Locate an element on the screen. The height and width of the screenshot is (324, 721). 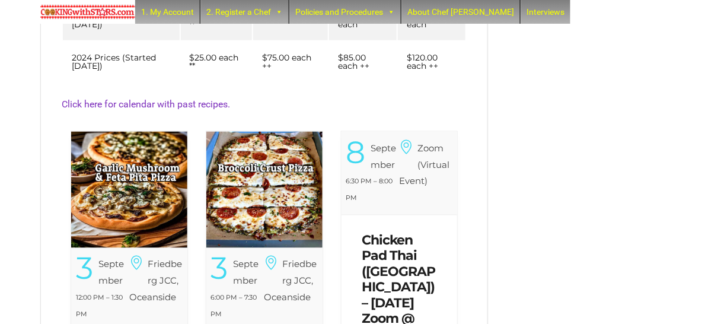
div: $100.00 each is located at coordinates (431, 20).